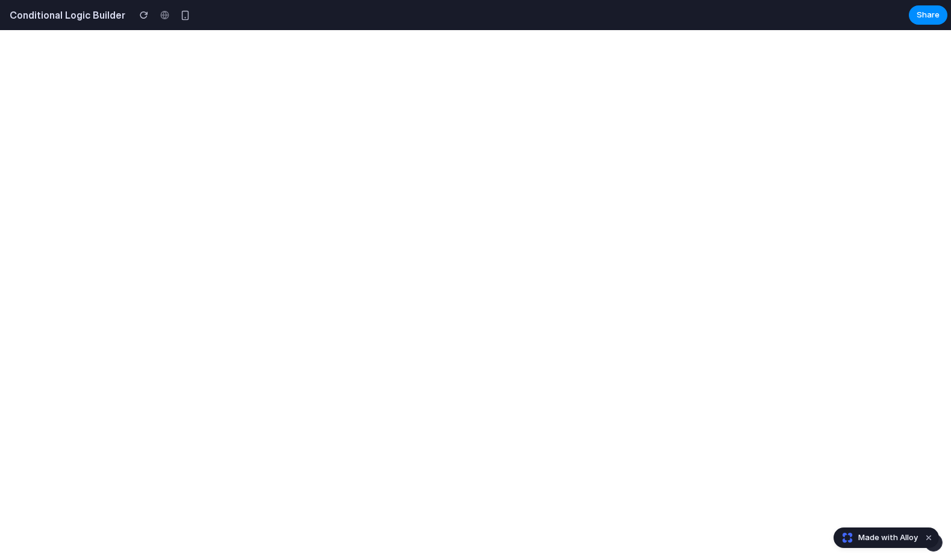  What do you see at coordinates (929, 538) in the screenshot?
I see `button: Dismiss watermark` at bounding box center [929, 538].